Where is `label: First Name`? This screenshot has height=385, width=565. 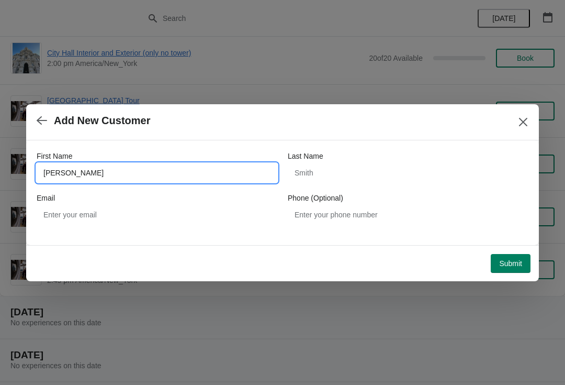
label: First Name is located at coordinates (54, 156).